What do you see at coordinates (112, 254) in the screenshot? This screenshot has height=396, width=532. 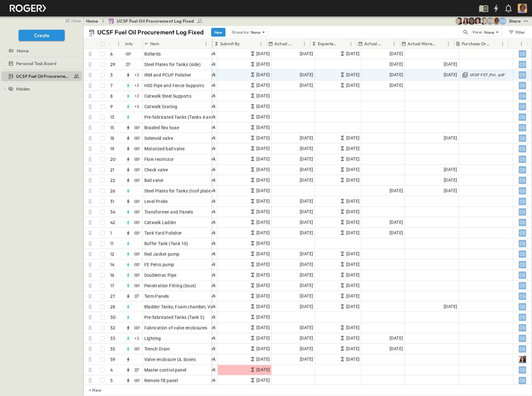 I see `p: 12` at bounding box center [112, 254].